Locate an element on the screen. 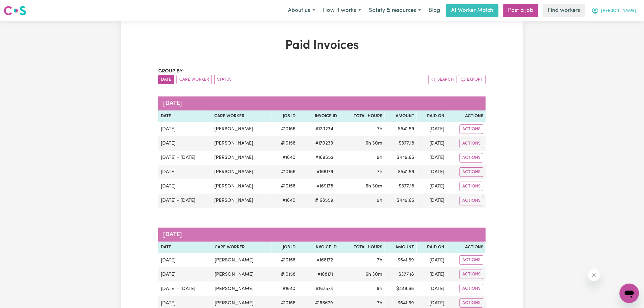 The height and width of the screenshot is (308, 644). a: Blog is located at coordinates (434, 10).